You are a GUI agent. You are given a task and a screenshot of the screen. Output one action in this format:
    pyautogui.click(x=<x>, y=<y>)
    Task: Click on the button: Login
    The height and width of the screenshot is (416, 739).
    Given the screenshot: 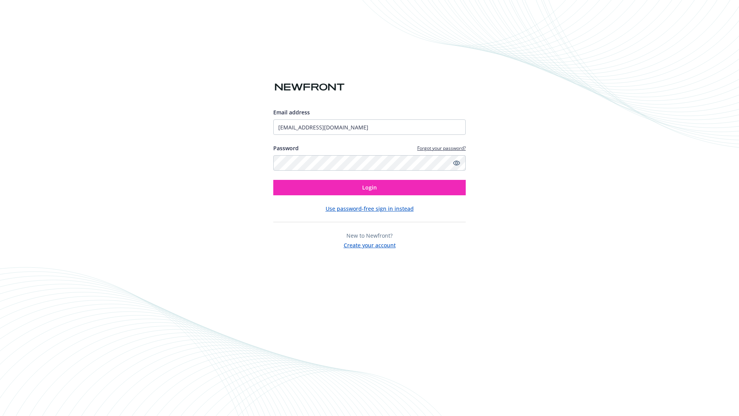 What is the action you would take?
    pyautogui.click(x=369, y=187)
    